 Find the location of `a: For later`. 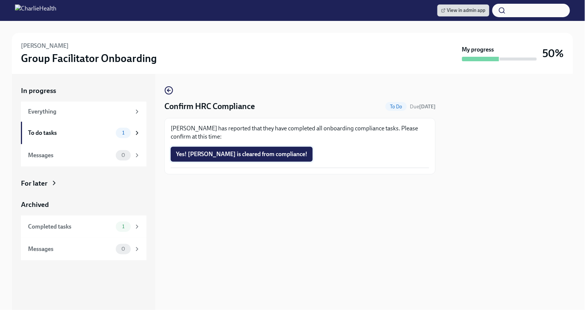

a: For later is located at coordinates (84, 183).